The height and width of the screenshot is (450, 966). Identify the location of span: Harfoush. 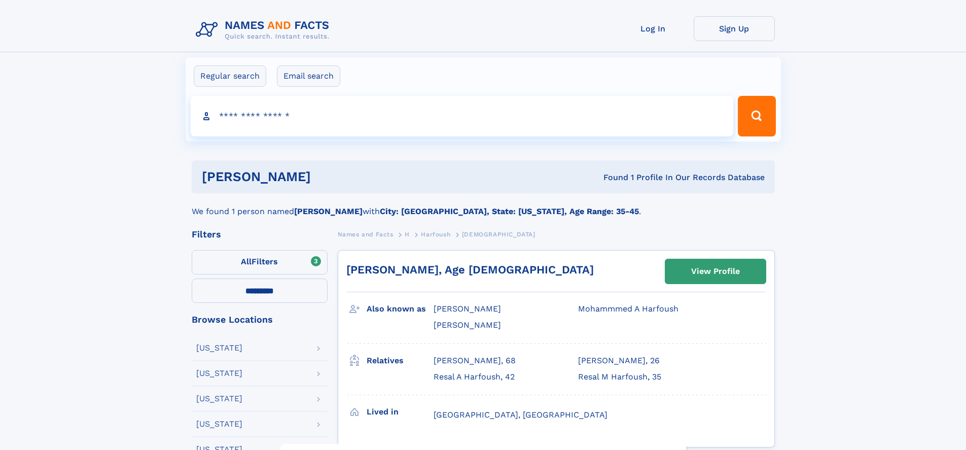
(436, 234).